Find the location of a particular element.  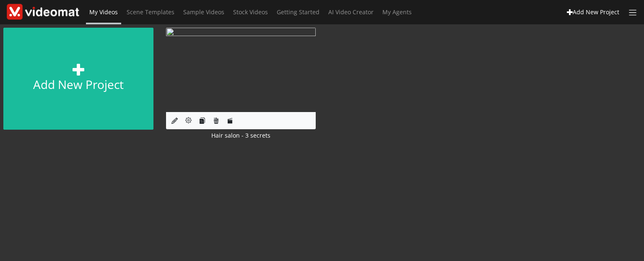

img: Theme-Logo is located at coordinates (43, 11).